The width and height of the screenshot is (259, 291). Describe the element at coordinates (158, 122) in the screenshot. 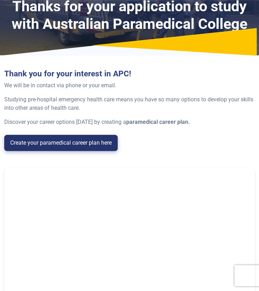

I see `strong: paramedical career plan.` at that location.